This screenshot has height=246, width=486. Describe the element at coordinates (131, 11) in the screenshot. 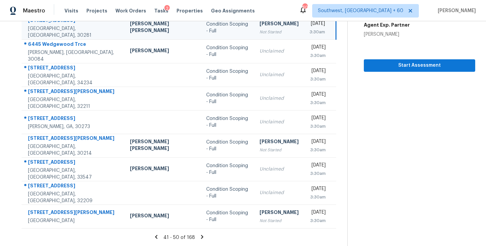

I see `span: Work Orders` at that location.